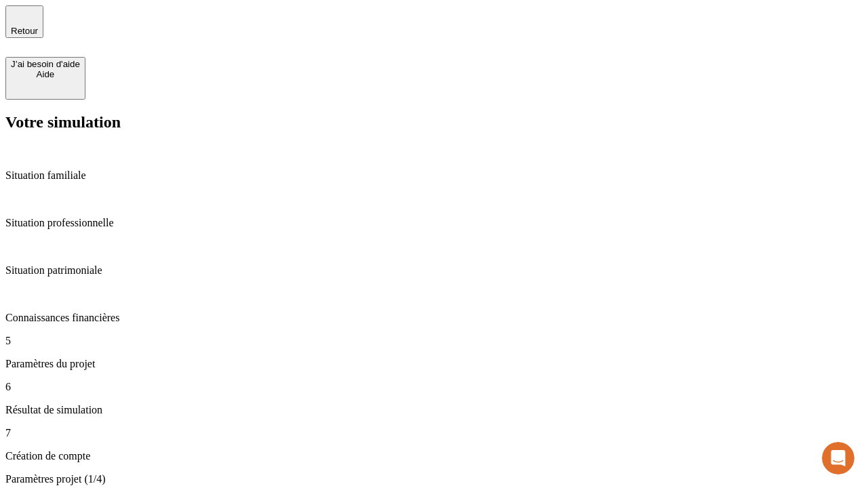  What do you see at coordinates (434, 176) in the screenshot?
I see `p: Situation familiale` at bounding box center [434, 176].